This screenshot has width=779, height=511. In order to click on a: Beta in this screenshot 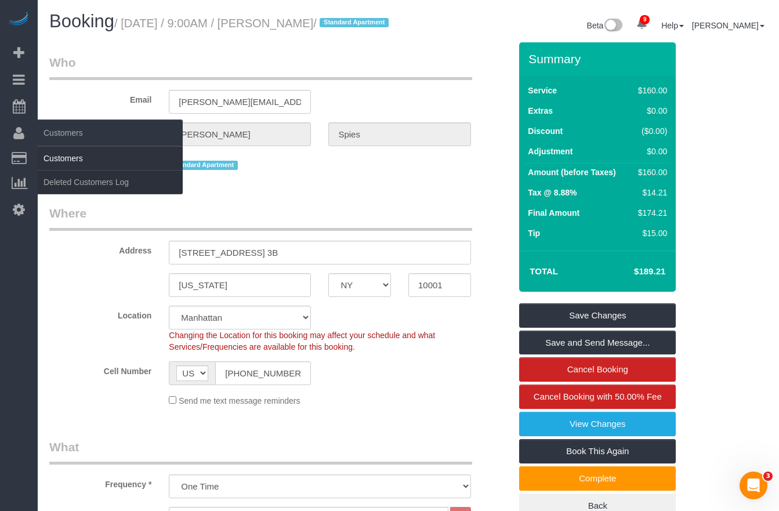, I will do `click(605, 26)`.